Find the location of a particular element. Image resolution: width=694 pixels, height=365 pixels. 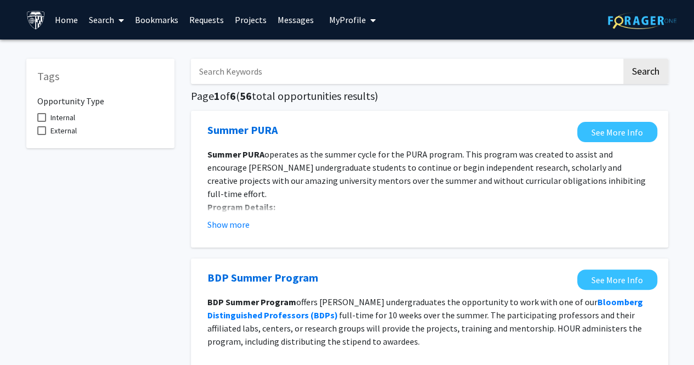

a: Projects is located at coordinates (251, 20).